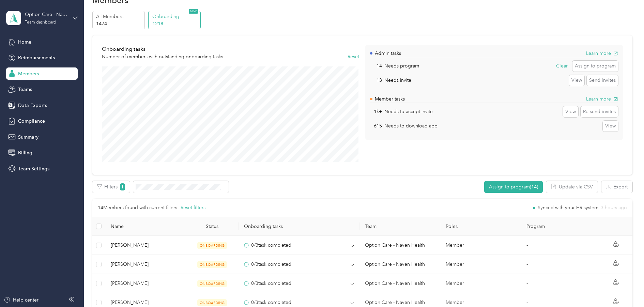 This screenshot has width=644, height=307. What do you see at coordinates (175, 24) in the screenshot?
I see `p: 1218` at bounding box center [175, 24].